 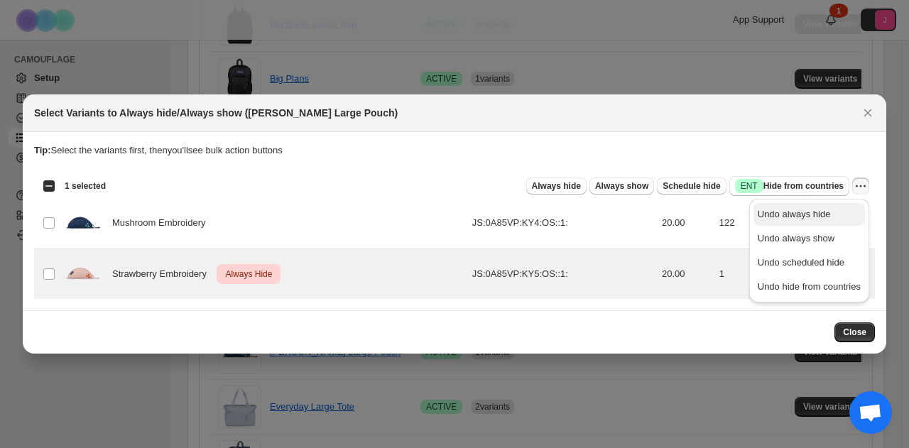 What do you see at coordinates (809, 263) in the screenshot?
I see `button: Undo scheduled hide` at bounding box center [809, 263].